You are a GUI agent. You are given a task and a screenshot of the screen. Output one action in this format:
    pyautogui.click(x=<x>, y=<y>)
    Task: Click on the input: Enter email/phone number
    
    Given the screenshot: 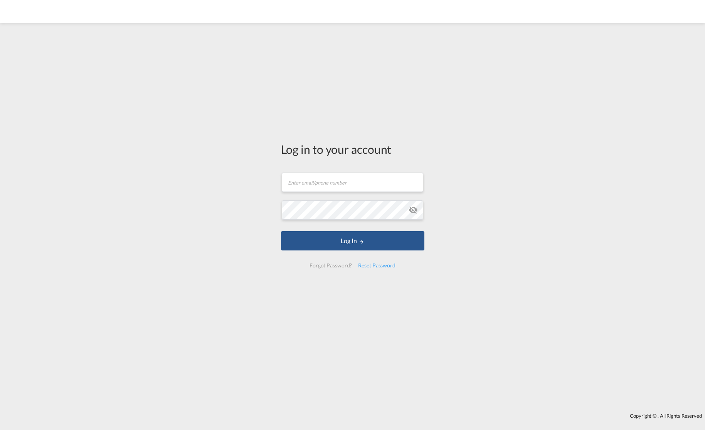 What is the action you would take?
    pyautogui.click(x=352, y=182)
    